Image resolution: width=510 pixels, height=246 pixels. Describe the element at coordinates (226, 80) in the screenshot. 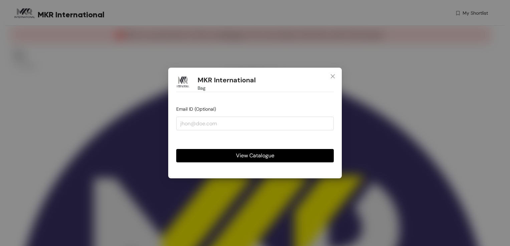

I see `h1: MKR International` at that location.